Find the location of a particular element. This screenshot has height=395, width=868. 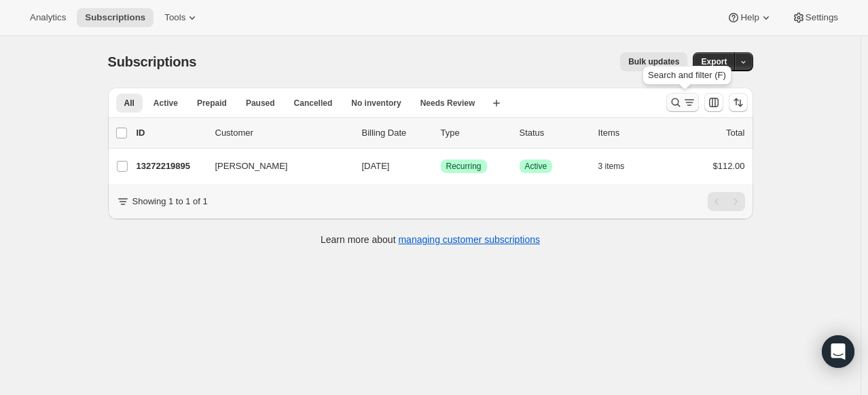

span: Prepaid is located at coordinates (212, 103).